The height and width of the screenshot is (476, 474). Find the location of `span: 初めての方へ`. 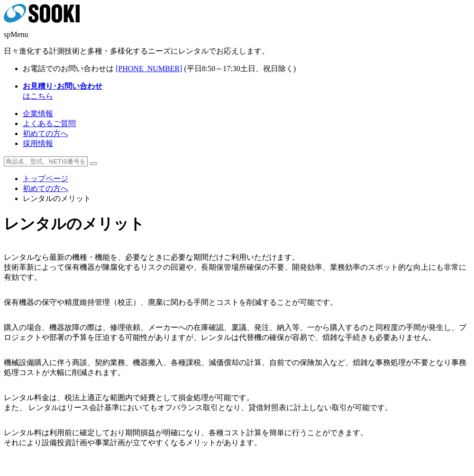

span: 初めての方へ is located at coordinates (45, 133).